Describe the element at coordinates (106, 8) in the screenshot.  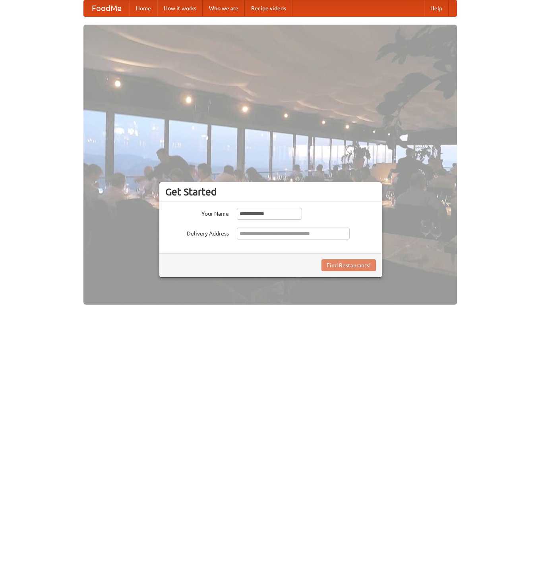
I see `a: FoodMe` at that location.